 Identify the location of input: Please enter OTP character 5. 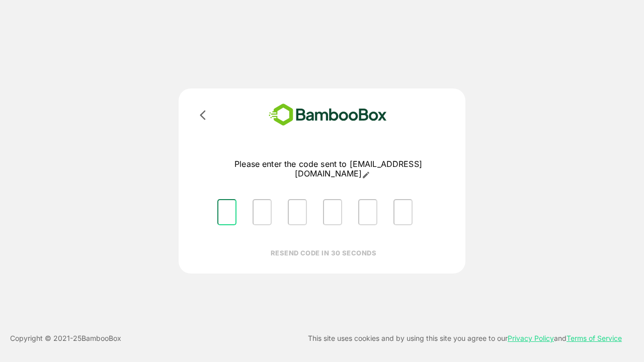
(368, 212).